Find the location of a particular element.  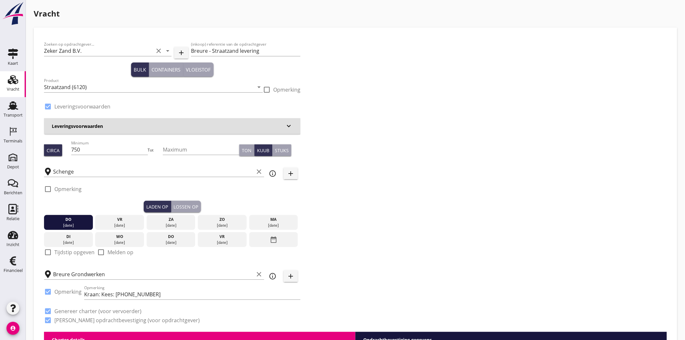

div: zo is located at coordinates (222, 220).